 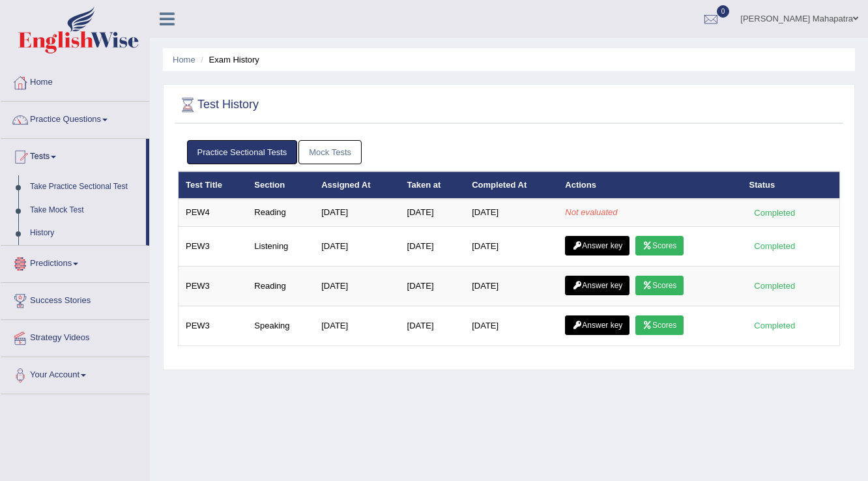 I want to click on th: Assigned At, so click(x=356, y=185).